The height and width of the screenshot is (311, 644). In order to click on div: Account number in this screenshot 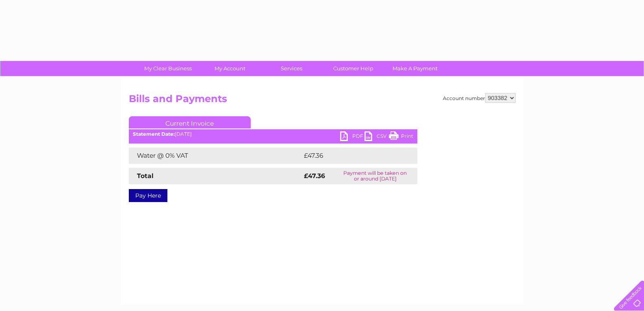, I will do `click(479, 98)`.